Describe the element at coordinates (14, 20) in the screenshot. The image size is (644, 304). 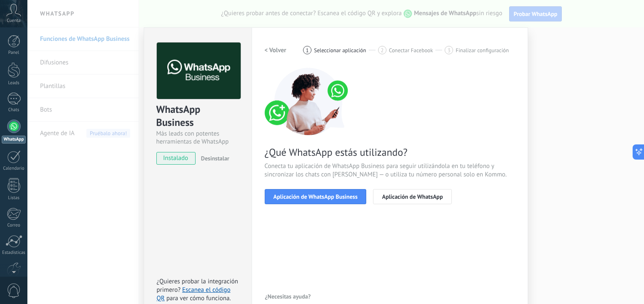
I see `span: Cuenta` at that location.